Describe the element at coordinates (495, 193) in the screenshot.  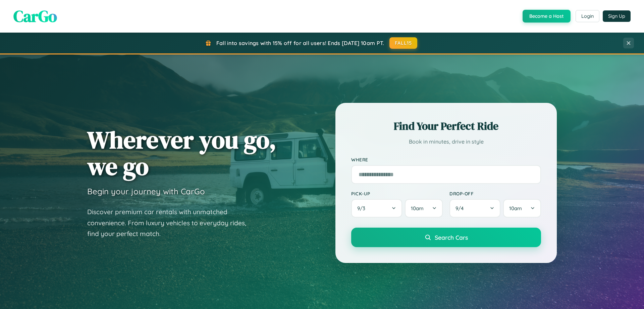
I see `label: Drop-off` at that location.